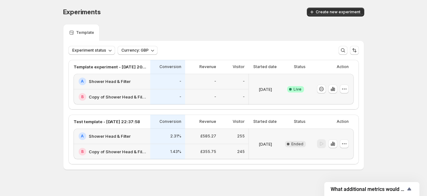 This screenshot has width=427, height=196. What do you see at coordinates (298, 89) in the screenshot?
I see `span: Live` at bounding box center [298, 89].